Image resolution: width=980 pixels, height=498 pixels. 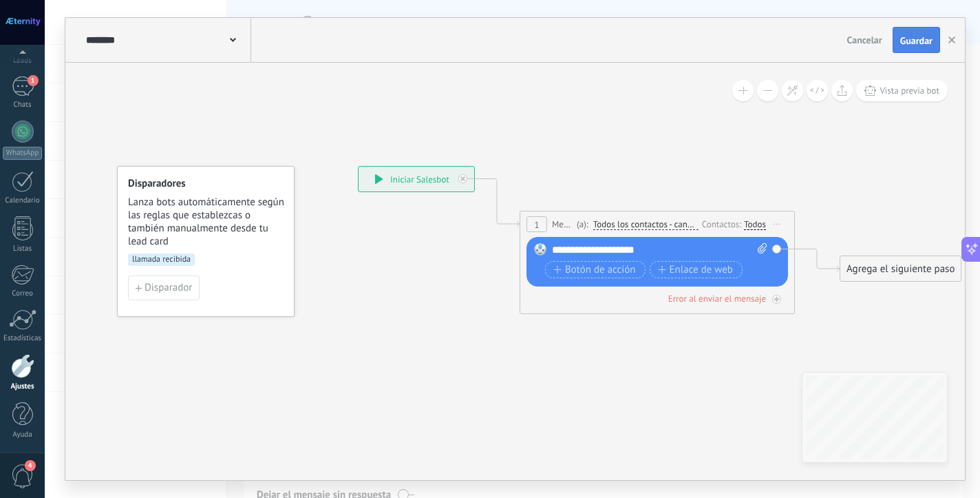 I want to click on span: Cancelar, so click(x=864, y=40).